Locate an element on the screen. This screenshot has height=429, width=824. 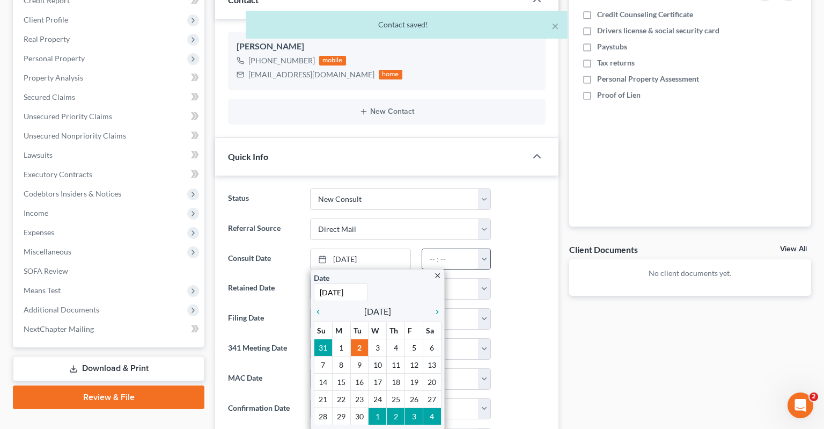
span: Credit Counseling Certificate is located at coordinates (645, 14).